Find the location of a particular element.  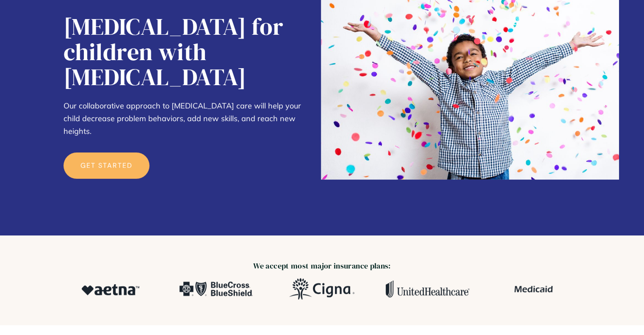

h5: We accept most major insurance plans: is located at coordinates (322, 266).